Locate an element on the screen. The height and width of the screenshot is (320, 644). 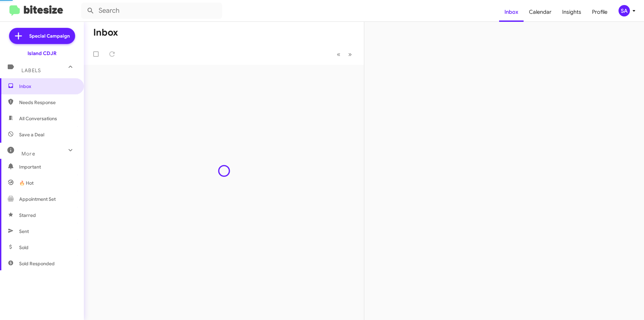
input: Search is located at coordinates (152, 11).